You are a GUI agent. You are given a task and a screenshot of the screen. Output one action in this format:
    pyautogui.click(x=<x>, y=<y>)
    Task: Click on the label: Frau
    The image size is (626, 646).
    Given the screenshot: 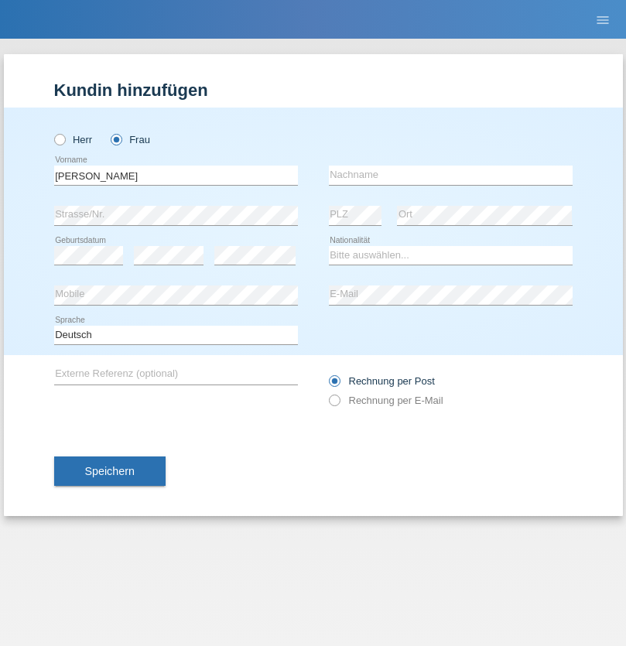 What is the action you would take?
    pyautogui.click(x=130, y=139)
    